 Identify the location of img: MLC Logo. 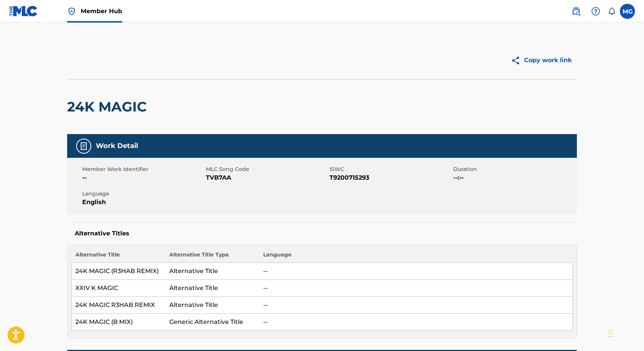
(23, 11).